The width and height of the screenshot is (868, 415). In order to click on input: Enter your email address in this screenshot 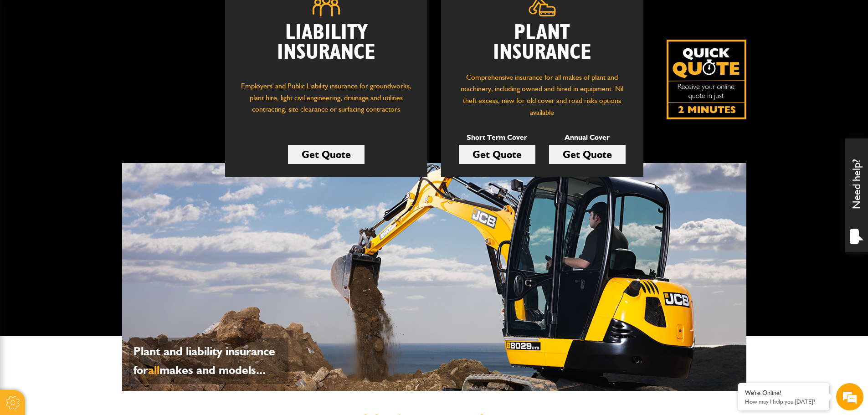, I will do `click(89, 121)`.